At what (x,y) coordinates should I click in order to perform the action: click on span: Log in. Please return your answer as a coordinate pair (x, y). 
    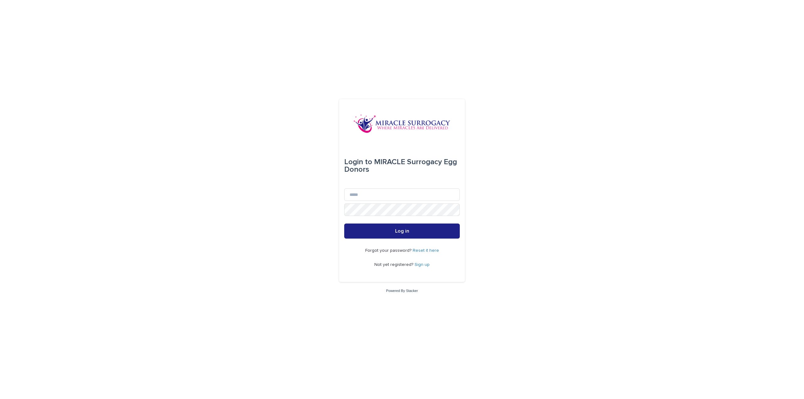
    Looking at the image, I should click on (402, 231).